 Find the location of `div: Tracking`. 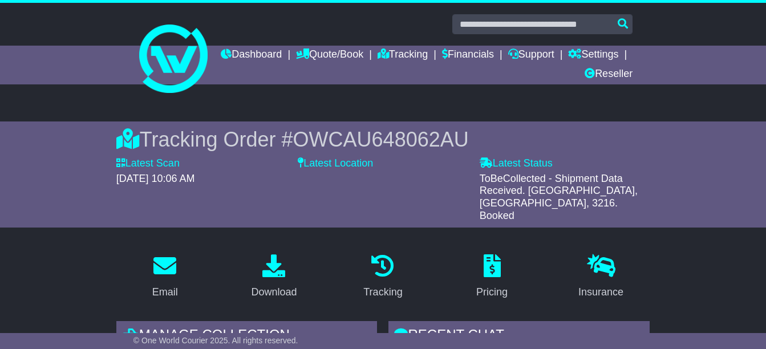

div: Tracking is located at coordinates (383, 292).